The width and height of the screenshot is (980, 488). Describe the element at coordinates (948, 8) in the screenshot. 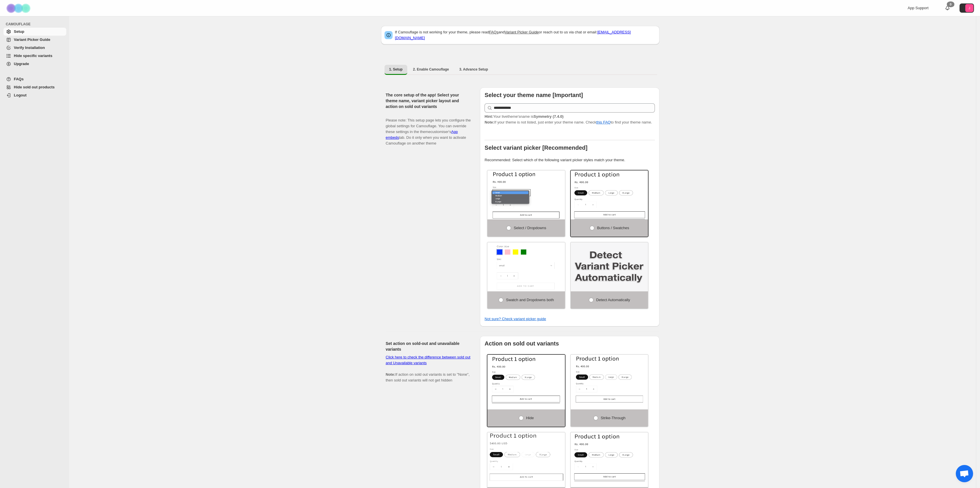

I see `a: 0` at that location.